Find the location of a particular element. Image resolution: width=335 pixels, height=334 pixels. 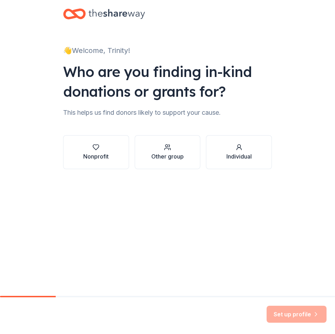

button: Individual is located at coordinates (239, 152).